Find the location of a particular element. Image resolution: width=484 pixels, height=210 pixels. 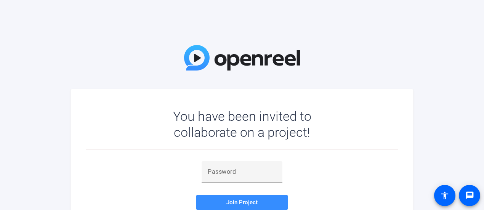

div: You have been invited to collaborate on a project! is located at coordinates (242, 124).